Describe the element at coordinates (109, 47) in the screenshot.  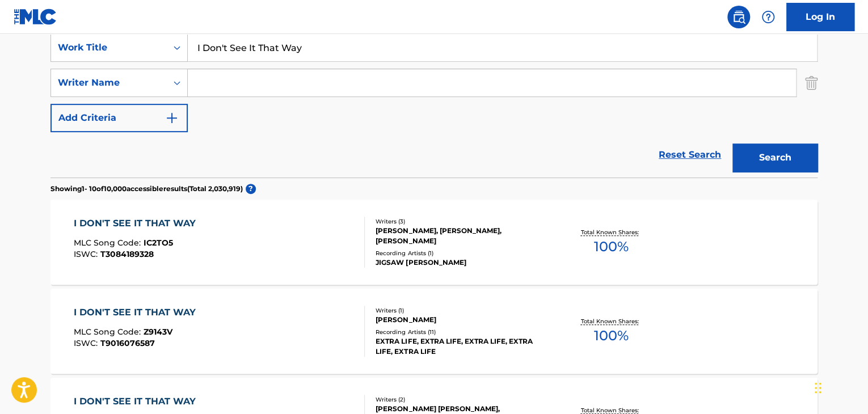
I see `div: Work Title` at that location.